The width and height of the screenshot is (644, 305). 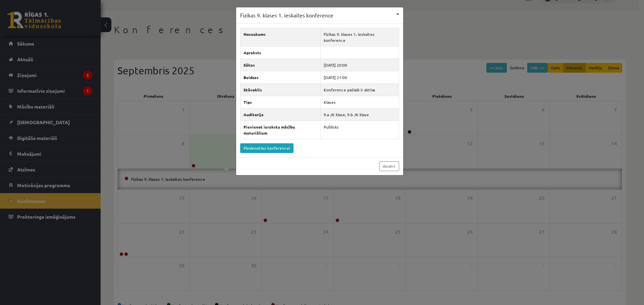 I want to click on th: Pievienot ierakstu mācību materiāliem, so click(x=280, y=129).